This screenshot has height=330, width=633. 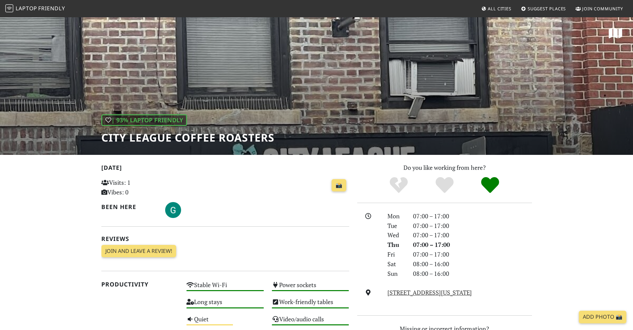 I want to click on div: Sun, so click(x=396, y=274).